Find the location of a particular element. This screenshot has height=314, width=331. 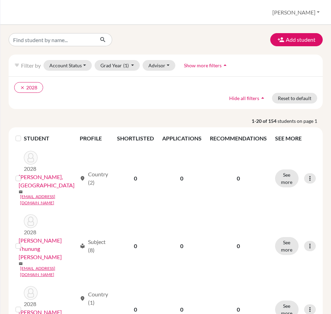

div: Country (1) is located at coordinates (94, 298).